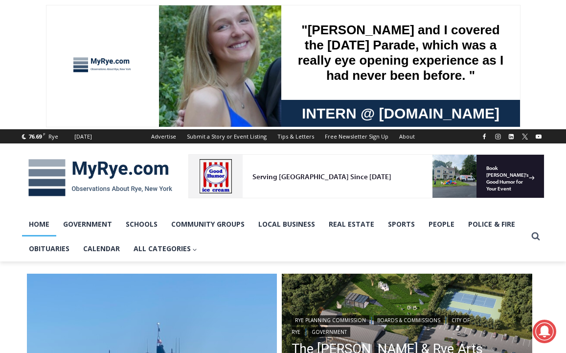 This screenshot has width=566, height=353. I want to click on a: Free Newsletter Sign Up, so click(357, 136).